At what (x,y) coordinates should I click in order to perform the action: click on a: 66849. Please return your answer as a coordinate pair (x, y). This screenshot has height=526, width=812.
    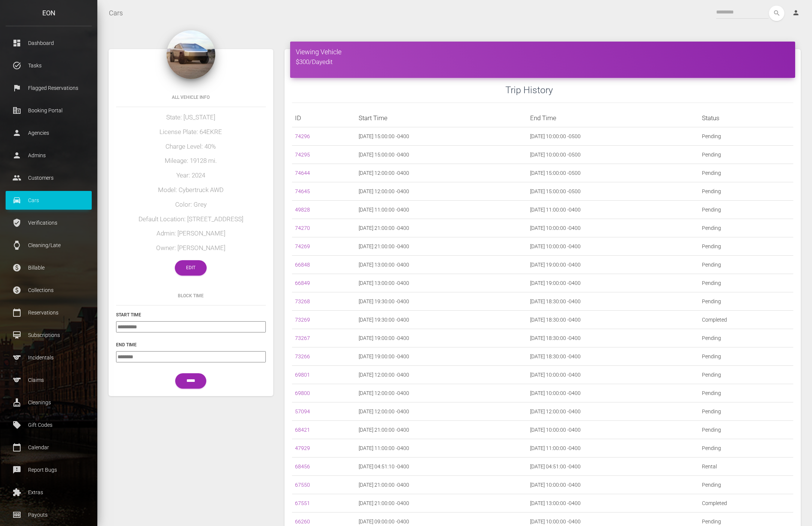
    Looking at the image, I should click on (303, 283).